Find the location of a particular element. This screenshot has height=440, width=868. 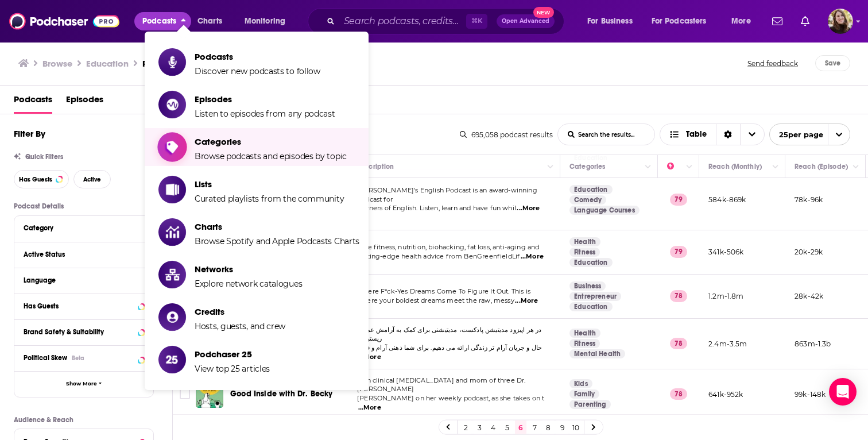

span: حال و جریان آرام تر زندگی ارائه می دهیم. برای شما ذهنی آرام و قلبی is located at coordinates (450, 347).